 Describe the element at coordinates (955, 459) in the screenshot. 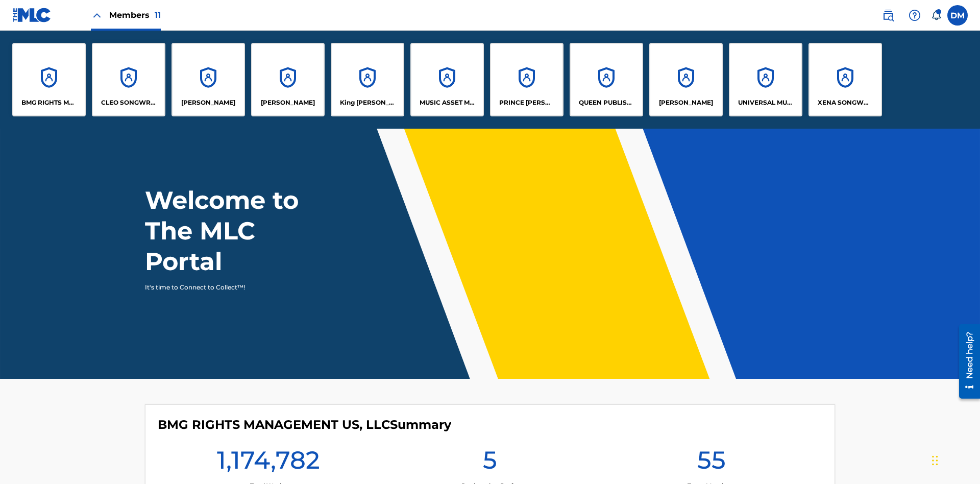

I see `div: Chat Widget` at that location.